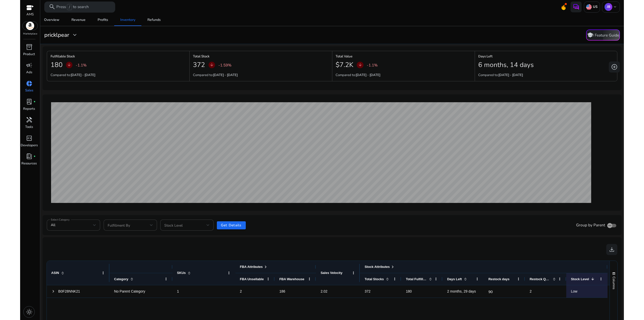 This screenshot has height=320, width=644. What do you see at coordinates (130, 292) in the screenshot?
I see `span: No Parent Category` at bounding box center [130, 292].